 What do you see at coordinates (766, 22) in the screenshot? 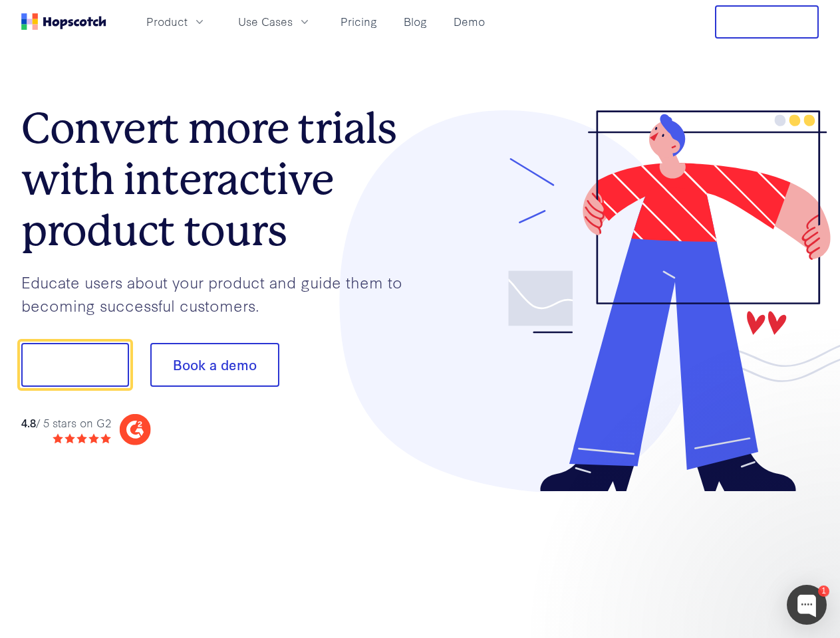
I see `a: Free Trial` at bounding box center [766, 22].